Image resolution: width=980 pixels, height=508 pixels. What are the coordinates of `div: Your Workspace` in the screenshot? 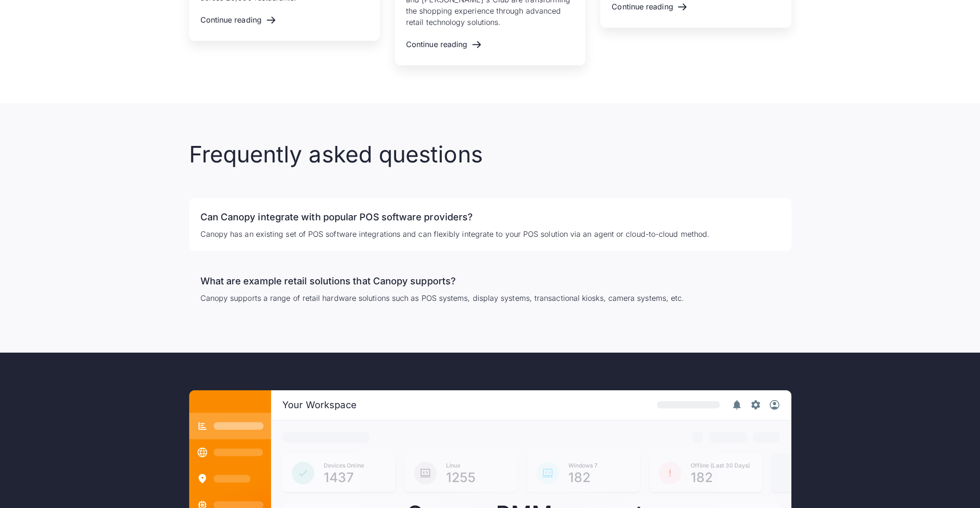 It's located at (320, 405).